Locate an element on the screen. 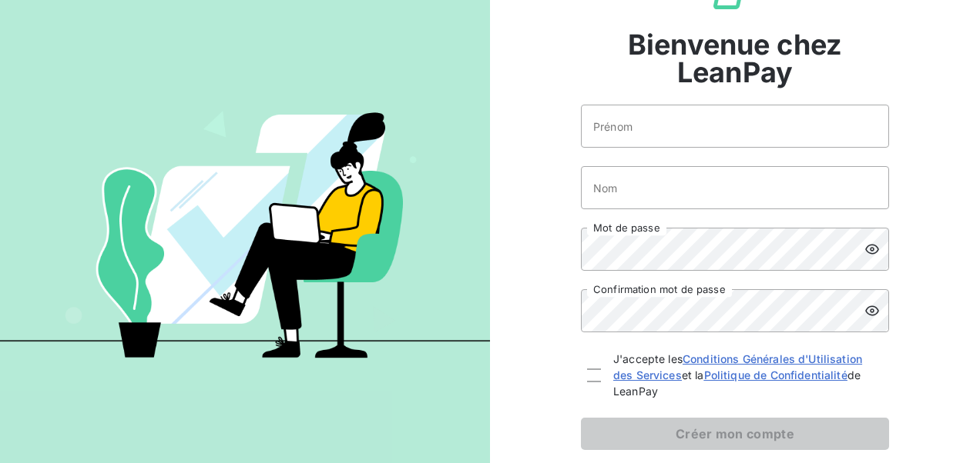  a: Conditions Générales d'Utilisation des Services is located at coordinates (737, 367).